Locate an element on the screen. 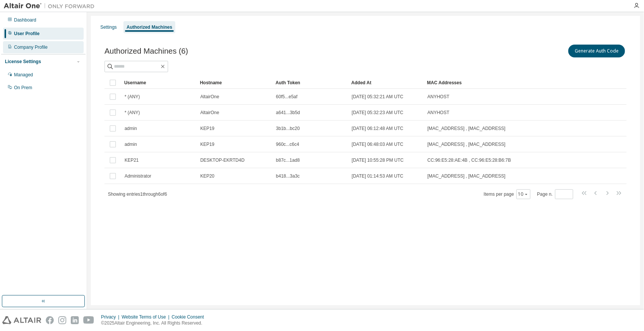 The image size is (644, 331). div: Company Profile is located at coordinates (31, 47).